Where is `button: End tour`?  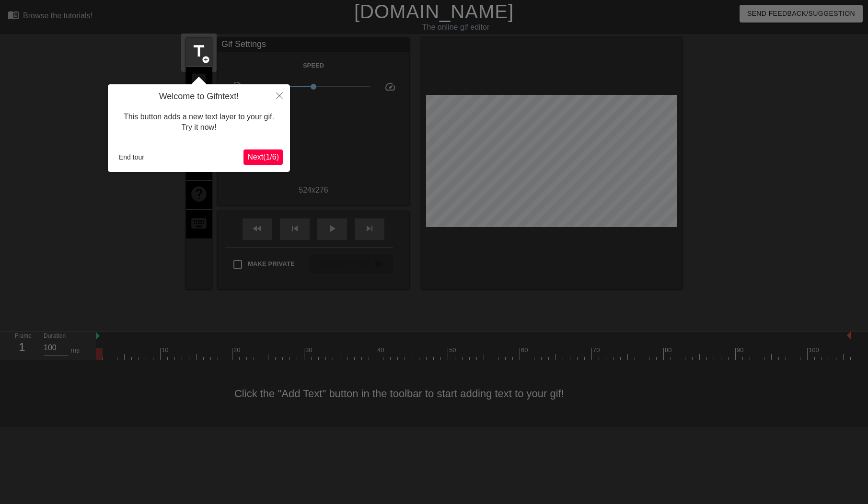
button: End tour is located at coordinates (132, 157).